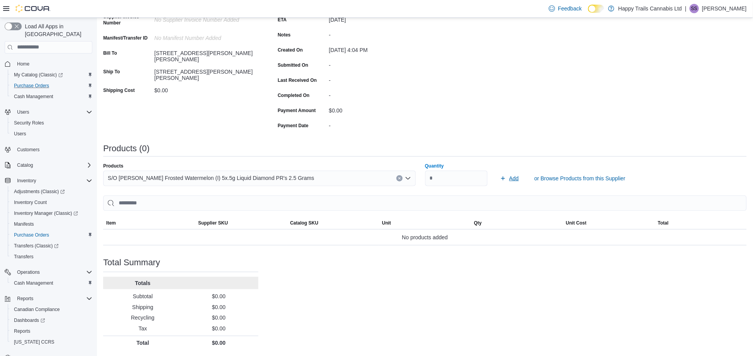  Describe the element at coordinates (143, 283) in the screenshot. I see `p: Totals` at that location.